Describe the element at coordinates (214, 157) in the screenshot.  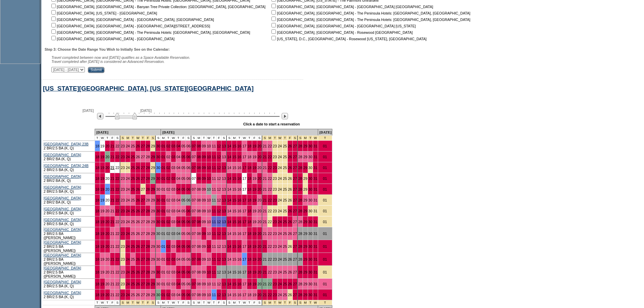
I see `a: 11` at that location.